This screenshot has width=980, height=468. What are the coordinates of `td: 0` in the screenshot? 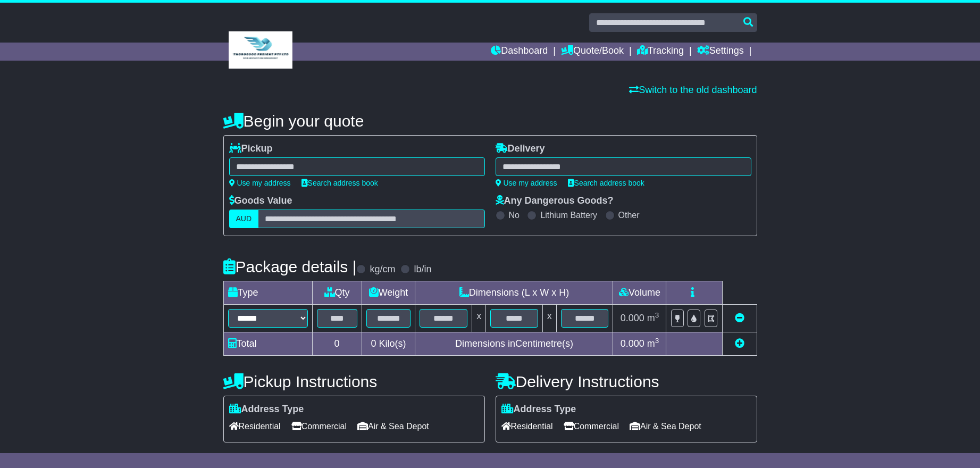 It's located at (337, 344).